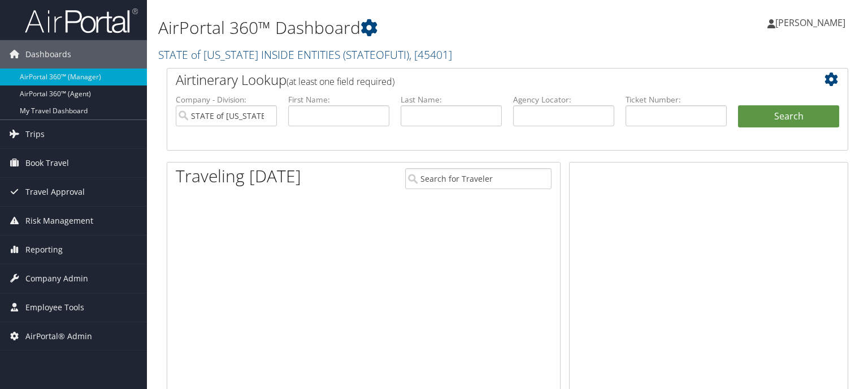 The image size is (868, 389). I want to click on span: Company Admin, so click(56, 278).